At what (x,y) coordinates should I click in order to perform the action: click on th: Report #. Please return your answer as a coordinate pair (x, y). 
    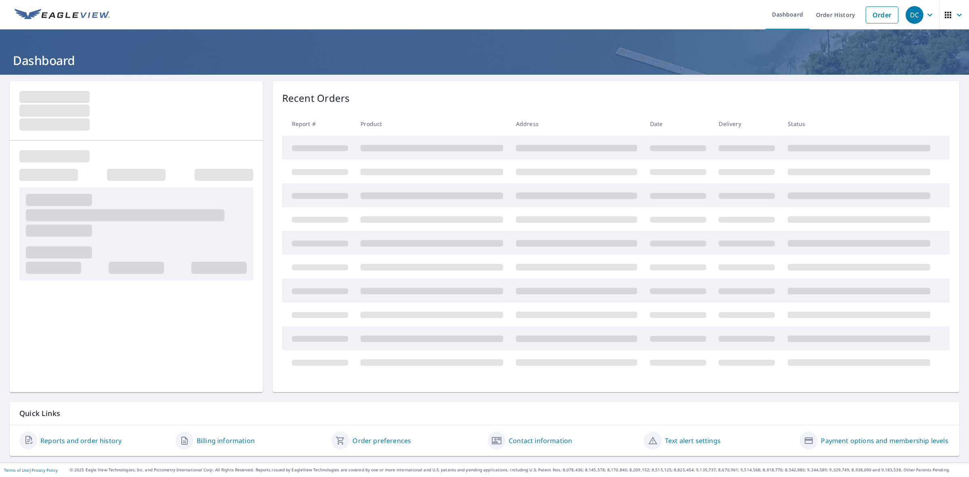
    Looking at the image, I should click on (318, 123).